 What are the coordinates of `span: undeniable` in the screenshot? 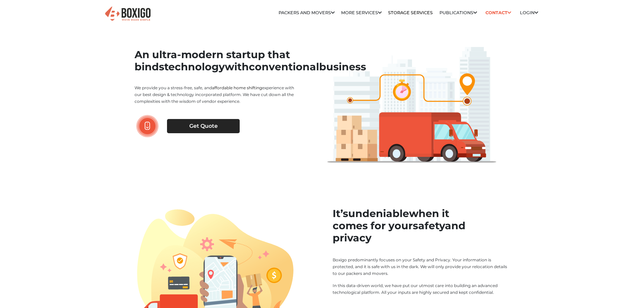 It's located at (379, 213).